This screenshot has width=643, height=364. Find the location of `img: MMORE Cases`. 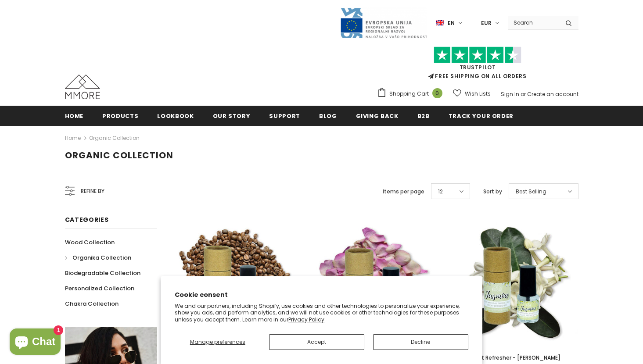

img: MMORE Cases is located at coordinates (82, 87).